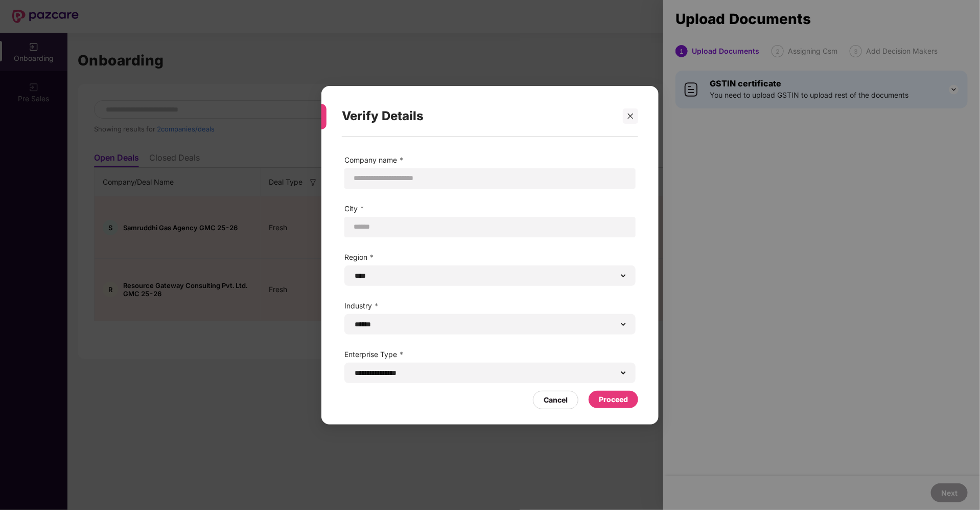 This screenshot has width=980, height=510. What do you see at coordinates (478, 116) in the screenshot?
I see `div: Verify Details` at bounding box center [478, 116].